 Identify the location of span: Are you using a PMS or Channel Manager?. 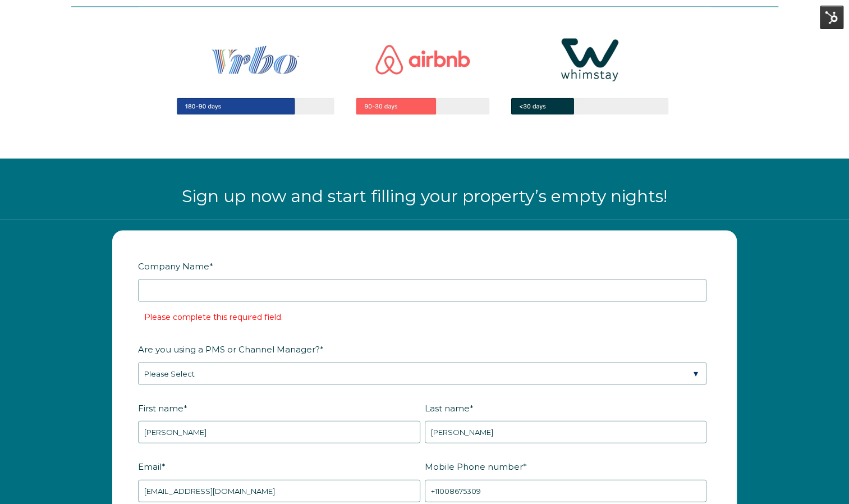
(229, 349).